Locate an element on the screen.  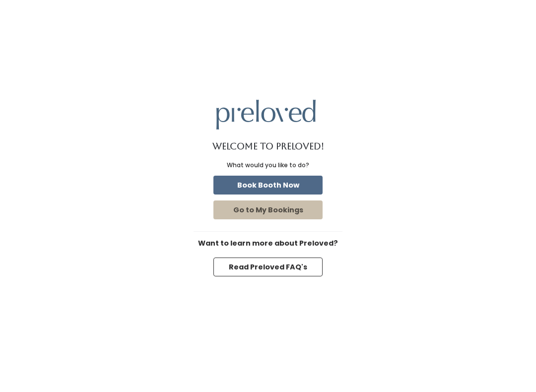
button: Book Booth Now is located at coordinates (268, 185).